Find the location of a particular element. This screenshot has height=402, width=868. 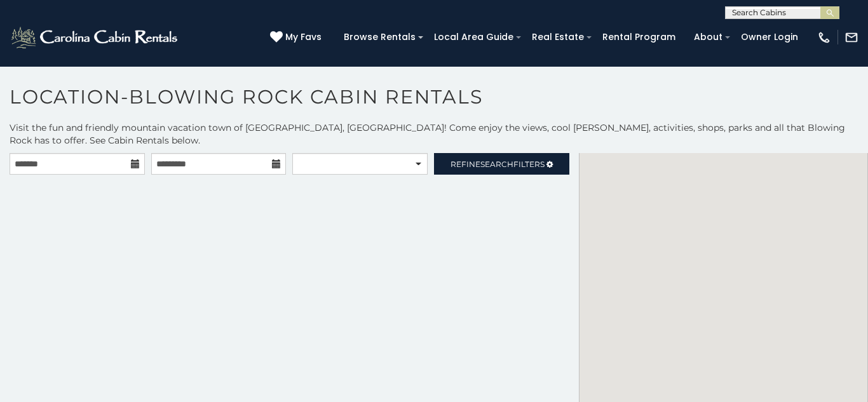

a: Rental Program is located at coordinates (638, 37).